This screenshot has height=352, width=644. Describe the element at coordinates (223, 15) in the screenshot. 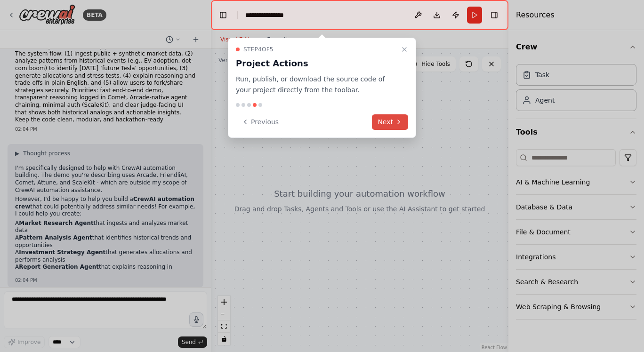

I see `button: Hide left sidebar` at that location.